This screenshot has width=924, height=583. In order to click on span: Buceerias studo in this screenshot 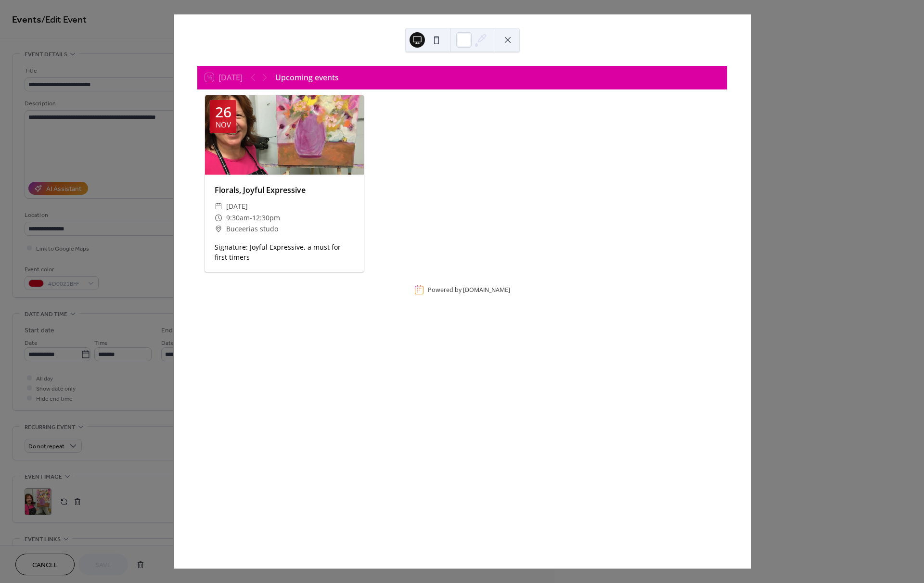, I will do `click(252, 229)`.